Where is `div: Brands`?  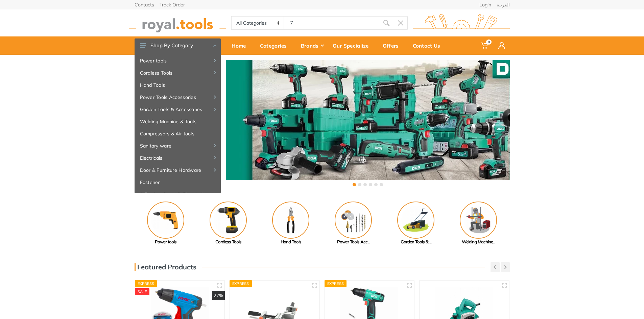 div: Brands is located at coordinates (312, 45).